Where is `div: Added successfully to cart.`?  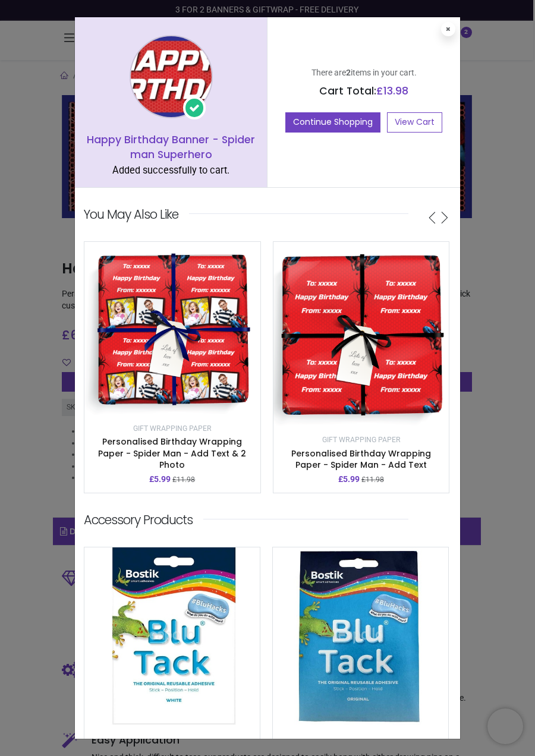
div: Added successfully to cart. is located at coordinates (171, 170).